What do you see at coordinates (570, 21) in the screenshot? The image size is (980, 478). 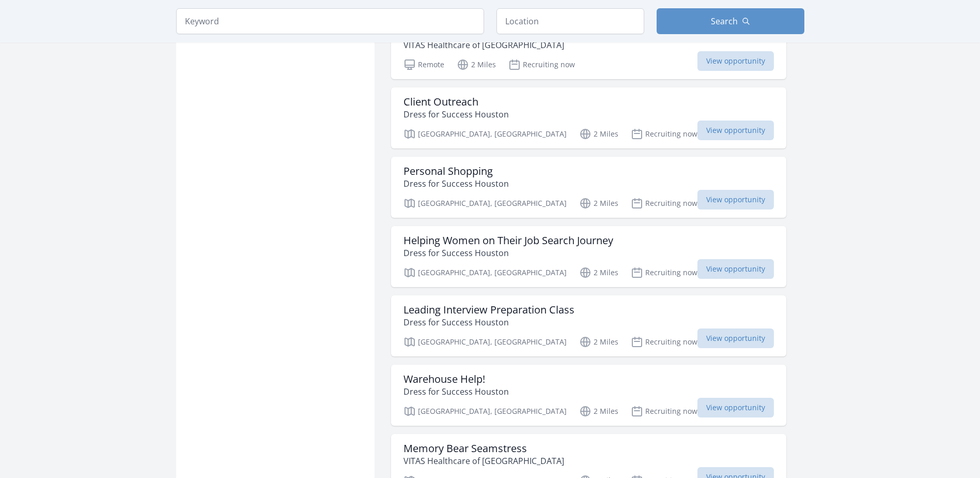 I see `input: Location` at bounding box center [570, 21].